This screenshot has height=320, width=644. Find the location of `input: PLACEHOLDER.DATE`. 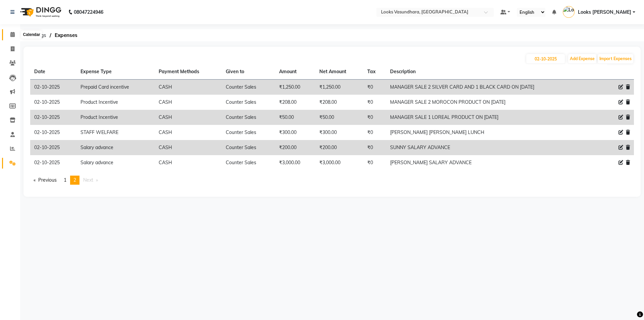

input: PLACEHOLDER.DATE is located at coordinates (545, 59).